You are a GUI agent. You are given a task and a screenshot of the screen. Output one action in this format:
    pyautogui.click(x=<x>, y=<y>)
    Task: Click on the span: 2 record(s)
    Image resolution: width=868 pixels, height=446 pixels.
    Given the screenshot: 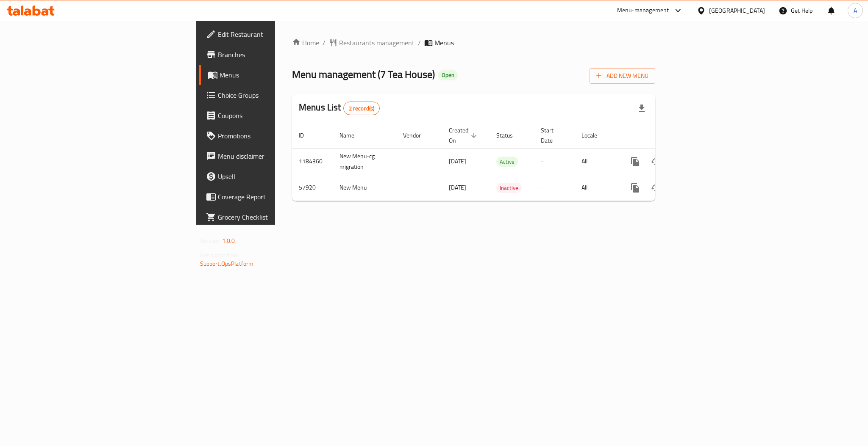 What is the action you would take?
    pyautogui.click(x=361, y=109)
    